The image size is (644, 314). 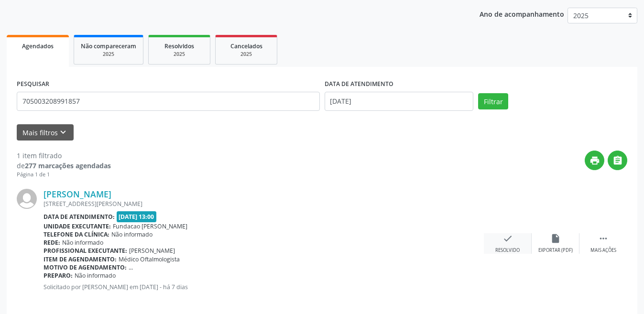 I want to click on b: Profissional executante:, so click(x=85, y=251).